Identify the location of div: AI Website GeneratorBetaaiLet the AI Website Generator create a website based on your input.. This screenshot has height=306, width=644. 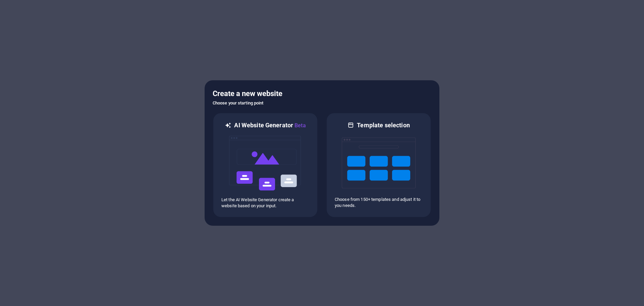
(265, 165).